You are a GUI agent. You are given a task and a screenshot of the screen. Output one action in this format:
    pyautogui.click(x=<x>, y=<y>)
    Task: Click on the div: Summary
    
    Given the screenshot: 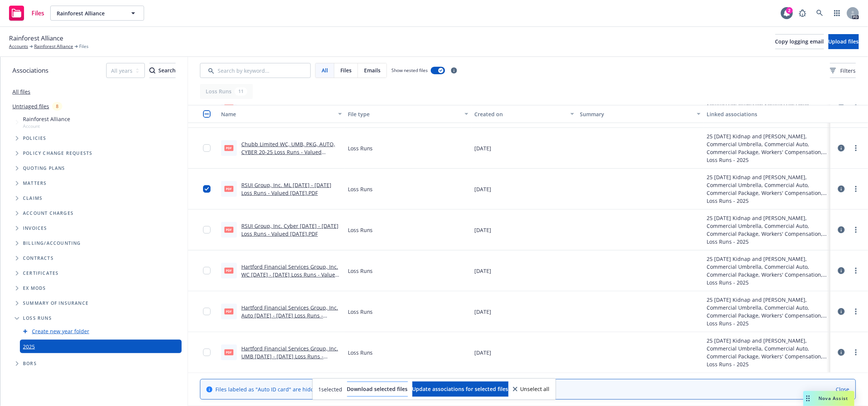 What is the action you would take?
    pyautogui.click(x=637, y=114)
    